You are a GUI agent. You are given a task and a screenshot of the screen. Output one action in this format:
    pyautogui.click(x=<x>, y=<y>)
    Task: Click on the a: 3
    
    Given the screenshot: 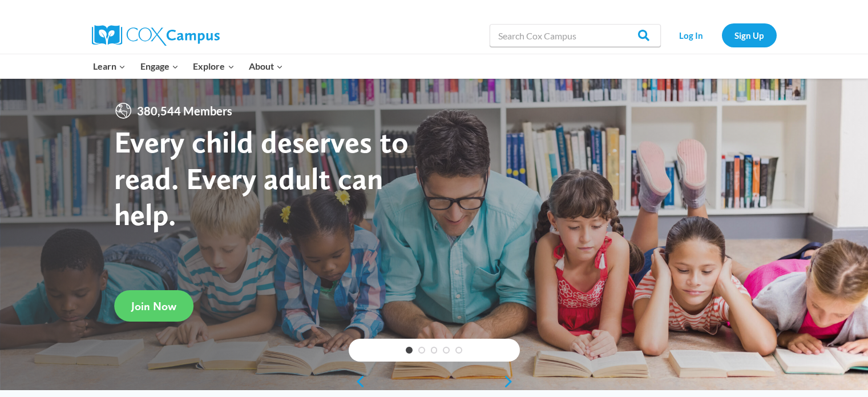 What is the action you would take?
    pyautogui.click(x=434, y=350)
    